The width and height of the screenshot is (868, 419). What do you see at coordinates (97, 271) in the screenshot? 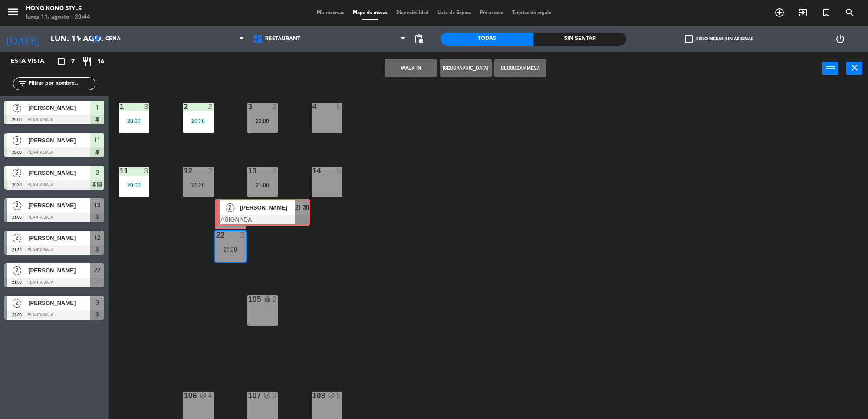
I see `span: 22` at bounding box center [97, 271].